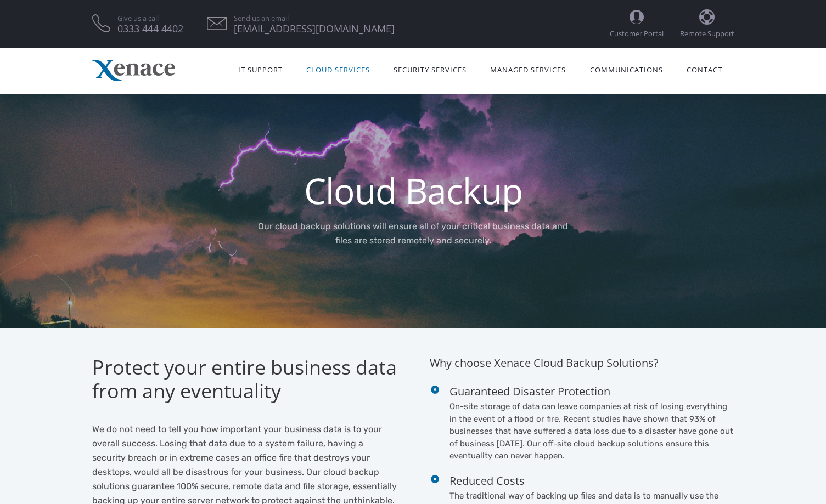 This screenshot has height=504, width=826. Describe the element at coordinates (592, 432) in the screenshot. I see `p: On-site storage of data can leave companies at risk of losing everything in the event of a flood ...` at that location.